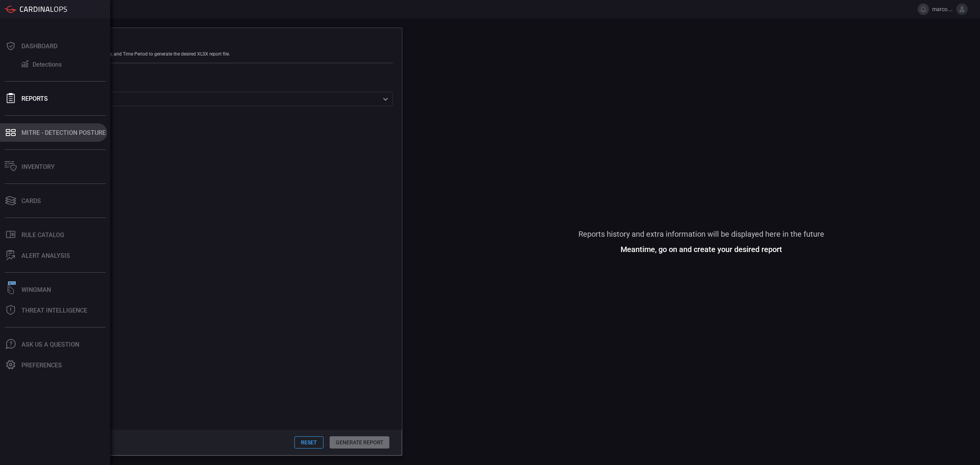 This screenshot has width=980, height=465. I want to click on div: Ask Us A Question, so click(50, 344).